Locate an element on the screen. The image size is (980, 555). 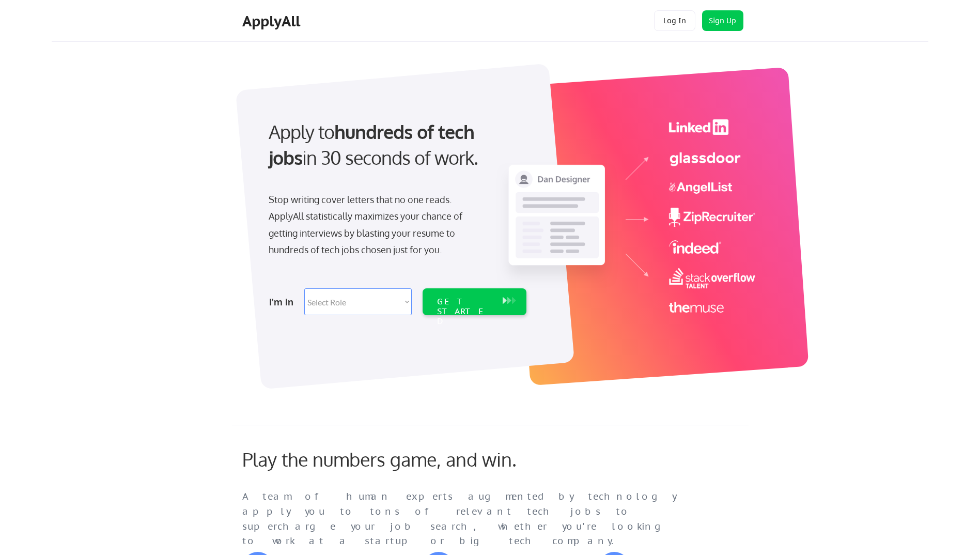
div: A team of human experts augmented by technology apply you to tons of relevant tech jobs to superc... is located at coordinates (470, 519).